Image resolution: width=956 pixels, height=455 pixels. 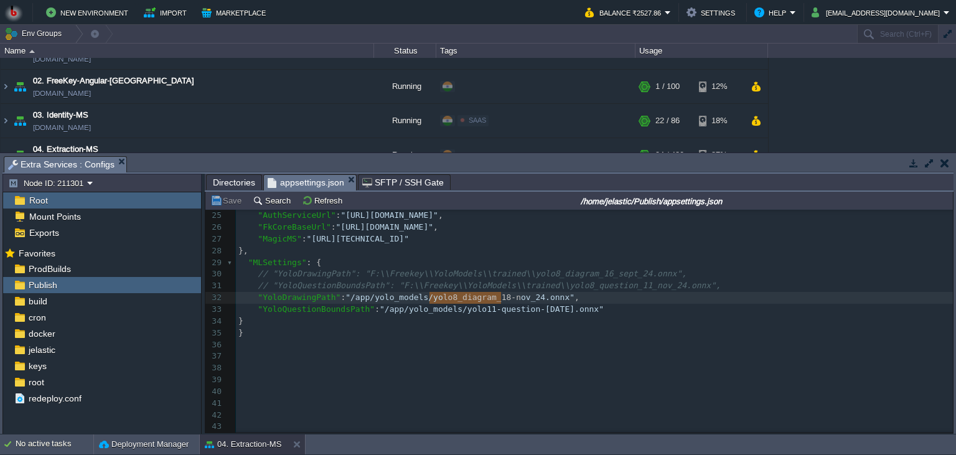 I want to click on button: Import, so click(x=167, y=12).